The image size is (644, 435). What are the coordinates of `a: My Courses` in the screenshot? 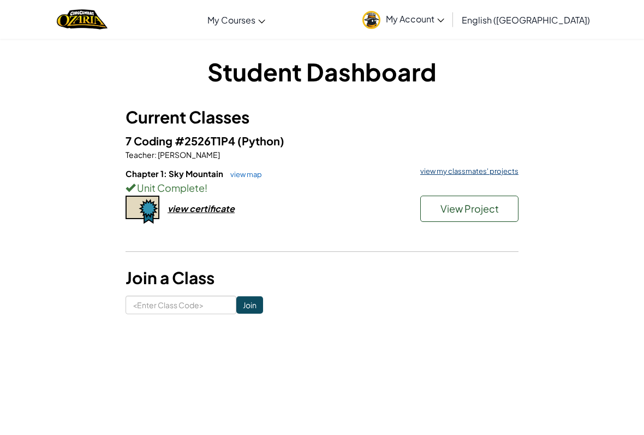 It's located at (236, 20).